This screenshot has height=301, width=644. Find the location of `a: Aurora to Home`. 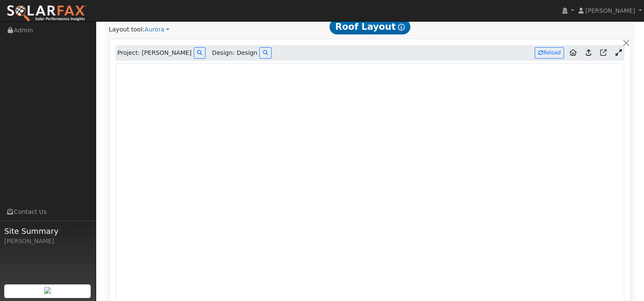

a: Aurora to Home is located at coordinates (573, 53).